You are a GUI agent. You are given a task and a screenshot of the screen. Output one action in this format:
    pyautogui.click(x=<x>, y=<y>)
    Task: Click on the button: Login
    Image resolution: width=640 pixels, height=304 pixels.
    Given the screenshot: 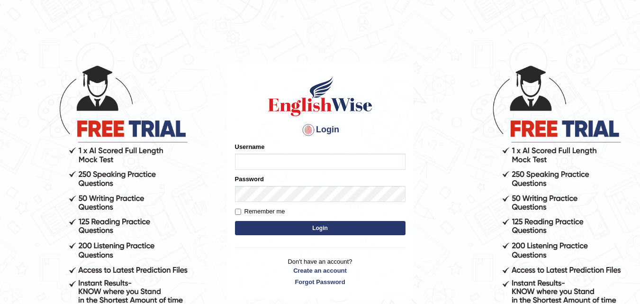 What is the action you would take?
    pyautogui.click(x=320, y=228)
    